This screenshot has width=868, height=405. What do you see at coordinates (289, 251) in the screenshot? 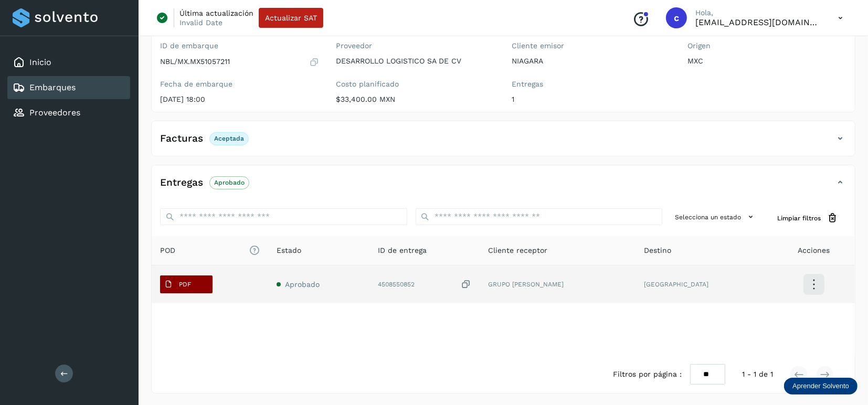
I see `span: Estado` at bounding box center [289, 251].